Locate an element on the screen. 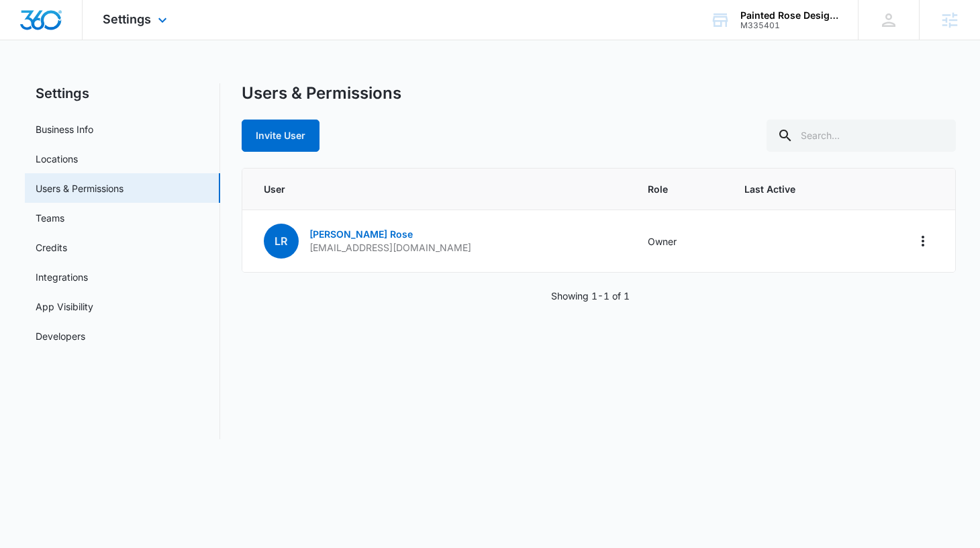  h1: Users & Permissions is located at coordinates (321, 93).